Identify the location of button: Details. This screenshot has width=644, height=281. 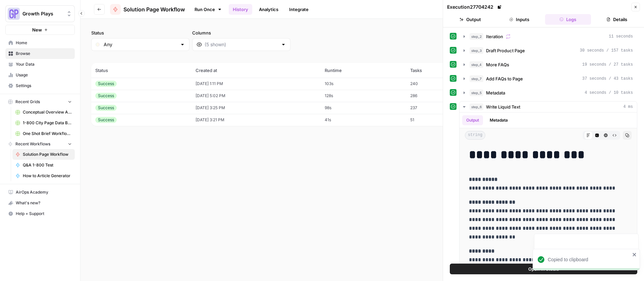
(617, 19).